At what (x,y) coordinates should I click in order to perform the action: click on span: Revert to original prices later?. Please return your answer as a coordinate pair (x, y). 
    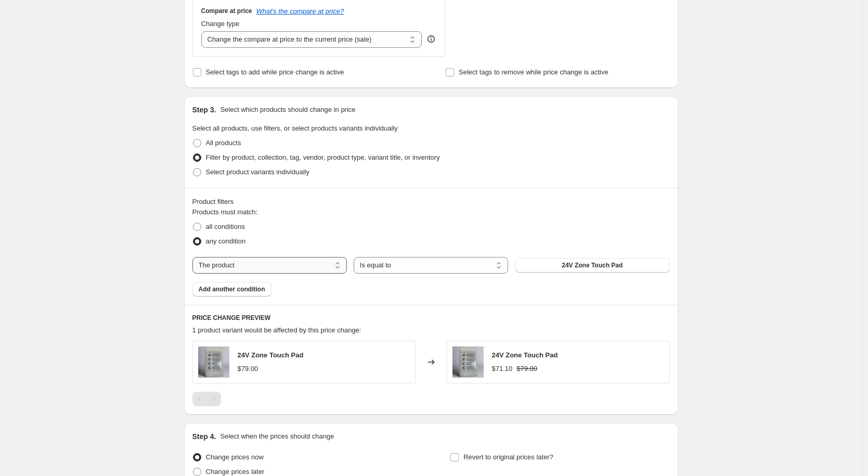
    Looking at the image, I should click on (508, 457).